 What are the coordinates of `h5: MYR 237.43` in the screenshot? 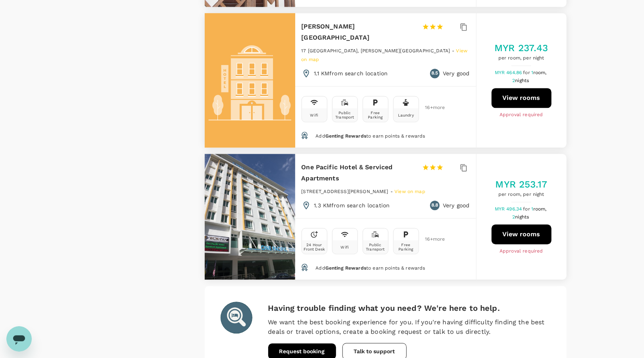 It's located at (521, 48).